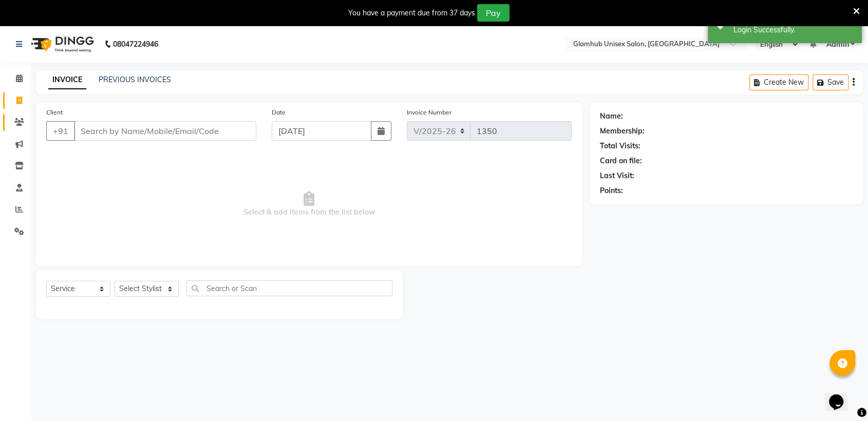 The height and width of the screenshot is (421, 868). Describe the element at coordinates (289, 288) in the screenshot. I see `input: Search or Scan` at that location.